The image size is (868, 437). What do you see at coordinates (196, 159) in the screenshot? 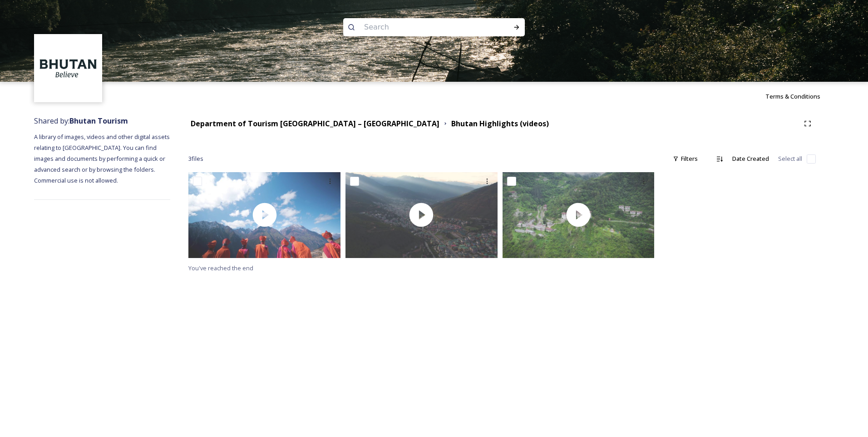
I see `span: 3 file s` at bounding box center [196, 159].